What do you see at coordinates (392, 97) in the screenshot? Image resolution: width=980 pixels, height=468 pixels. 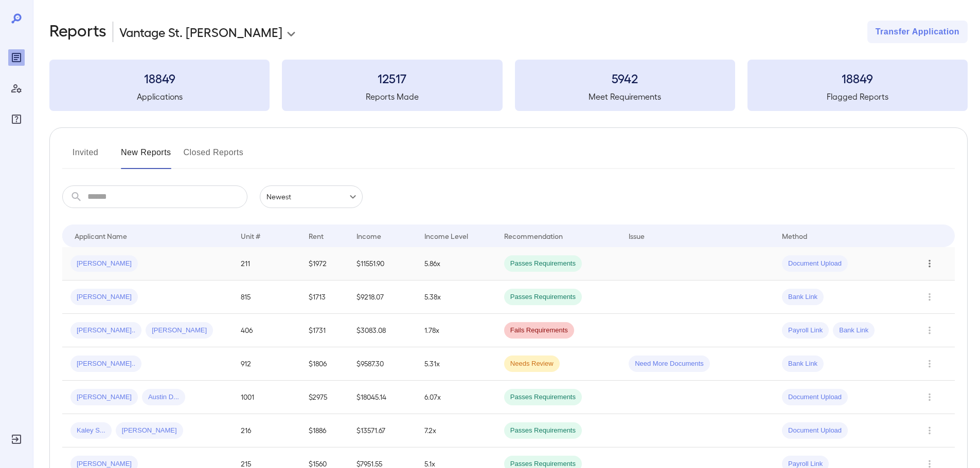 I see `h5: Reports Made` at bounding box center [392, 97].